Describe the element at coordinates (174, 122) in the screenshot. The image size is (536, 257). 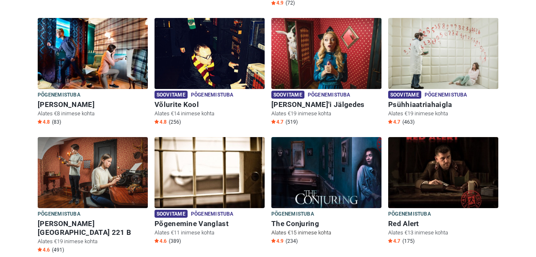
I see `span: (256)` at that location.